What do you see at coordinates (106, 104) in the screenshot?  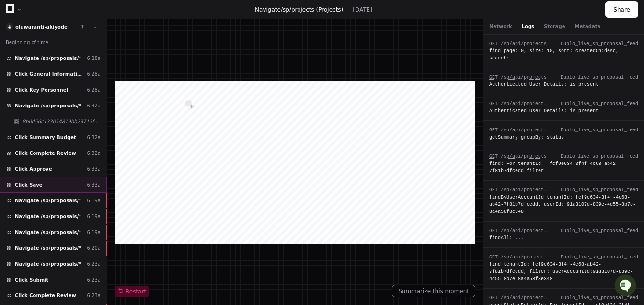 I see `span: Pylon` at bounding box center [106, 104].